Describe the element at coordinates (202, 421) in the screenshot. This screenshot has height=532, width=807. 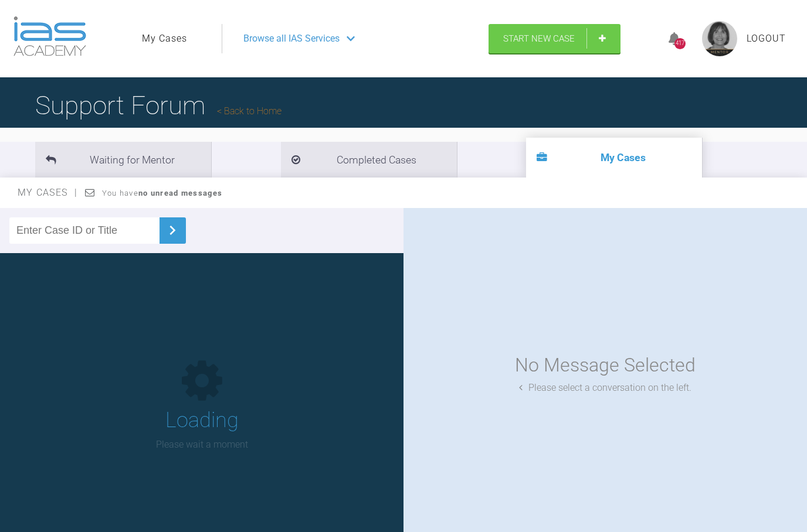
I see `h1: Loading` at that location.